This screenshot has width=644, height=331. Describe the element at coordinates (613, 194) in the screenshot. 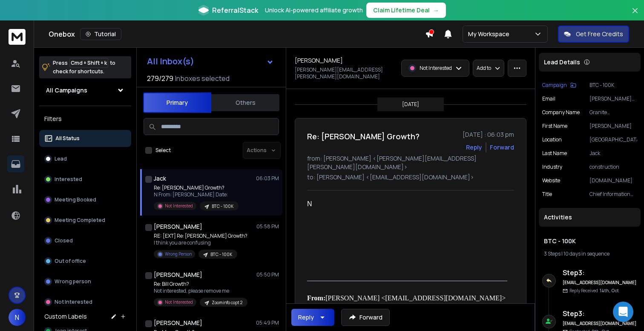

I see `p: Chief Information Officer` at that location.